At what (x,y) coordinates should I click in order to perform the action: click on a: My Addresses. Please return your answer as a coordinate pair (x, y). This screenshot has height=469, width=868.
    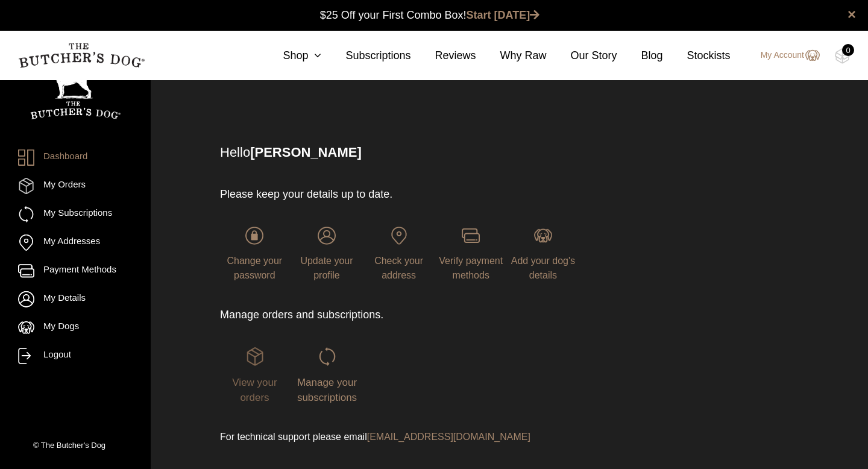
    Looking at the image, I should click on (75, 242).